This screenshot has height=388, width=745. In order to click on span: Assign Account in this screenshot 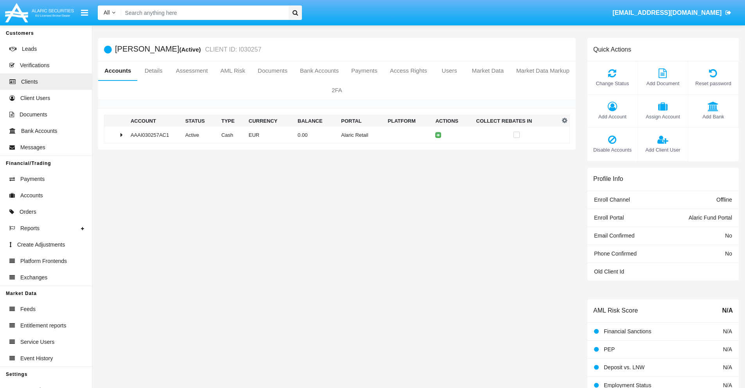, I will do `click(663, 117)`.